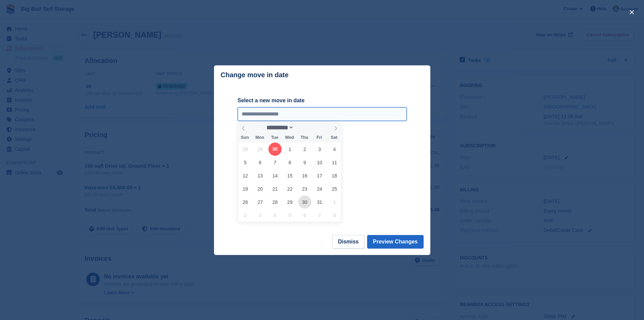 This screenshot has height=320, width=644. What do you see at coordinates (320, 215) in the screenshot?
I see `span: November 7, 2025` at bounding box center [320, 215].